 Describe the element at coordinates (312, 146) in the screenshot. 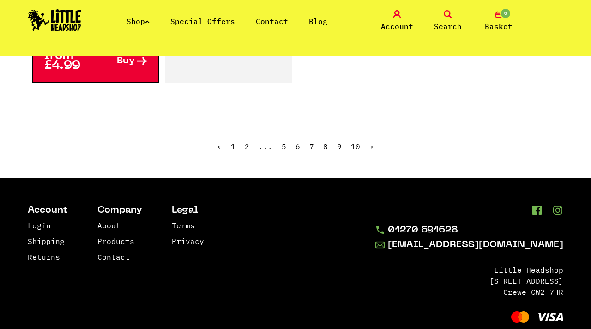

I see `a: 7` at that location.